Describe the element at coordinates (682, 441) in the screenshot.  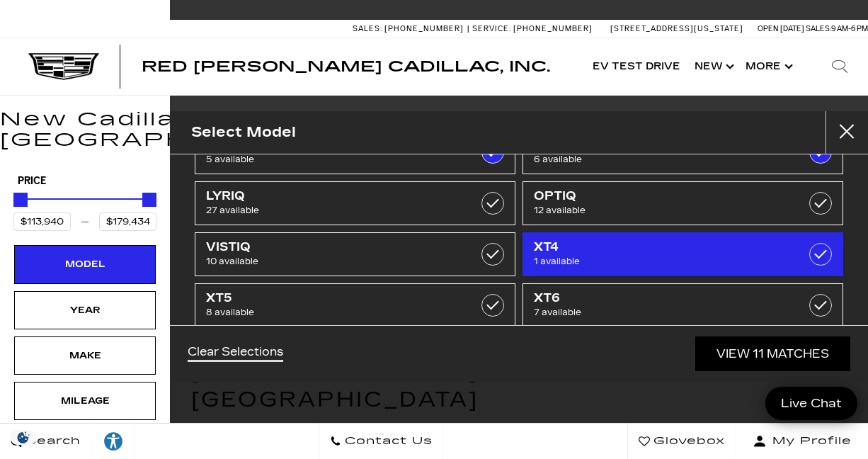
I see `a: Glovebox` at that location.